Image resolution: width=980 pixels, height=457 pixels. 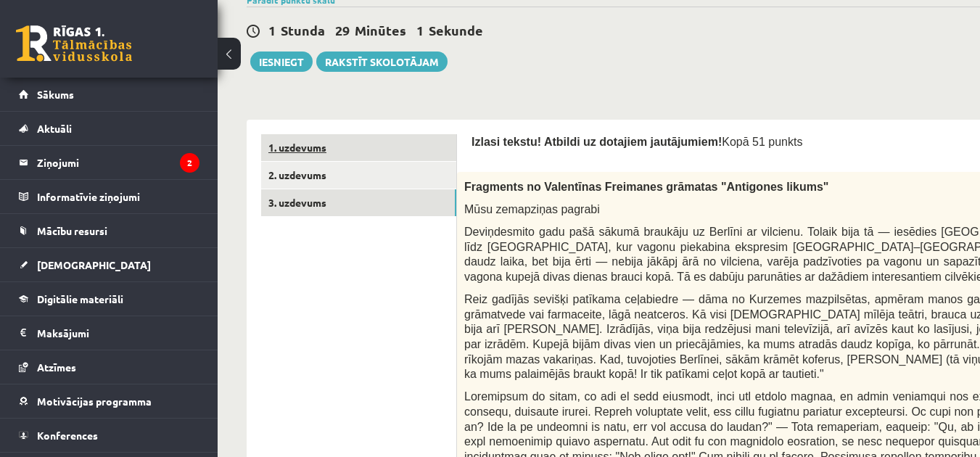 I want to click on a: Rīgas 1. Tālmācības vidusskola, so click(x=74, y=44).